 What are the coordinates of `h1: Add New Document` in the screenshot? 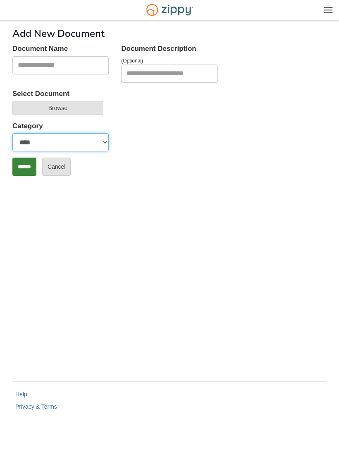 It's located at (170, 34).